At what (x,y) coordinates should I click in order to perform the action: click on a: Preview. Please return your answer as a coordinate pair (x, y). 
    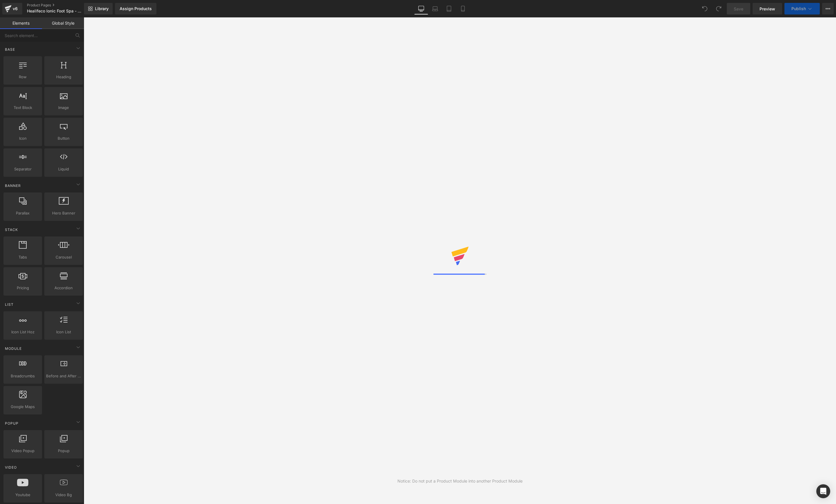
    Looking at the image, I should click on (768, 8).